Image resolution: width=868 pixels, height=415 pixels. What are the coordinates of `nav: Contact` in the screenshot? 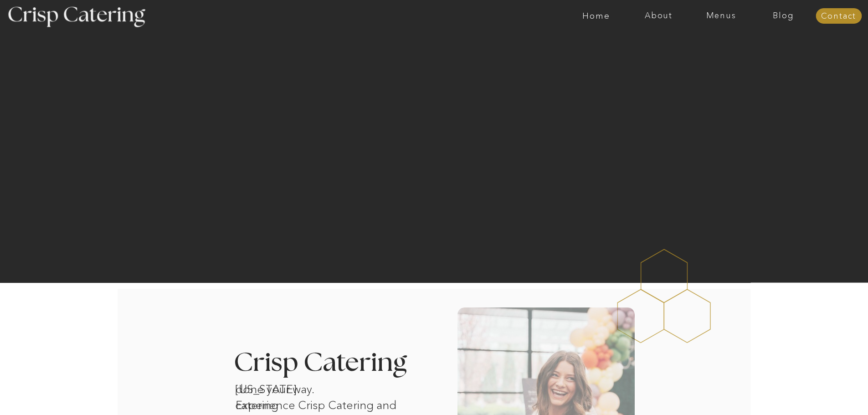 It's located at (839, 17).